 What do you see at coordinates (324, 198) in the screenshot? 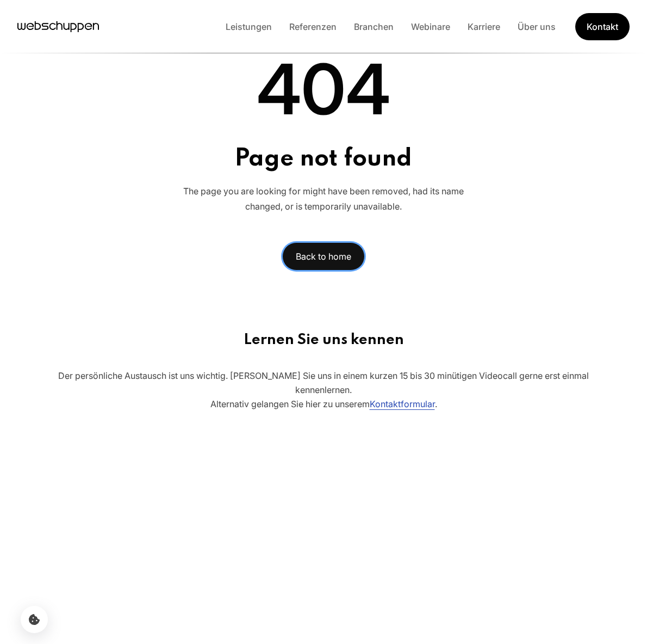
I see `p: The page you are looking for might have been removed, had its name changed, or is temporarily una...` at bounding box center [324, 198].